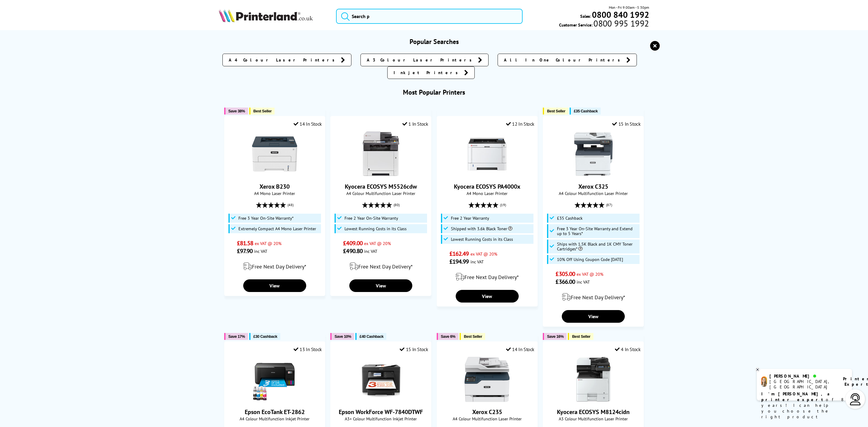 The image size is (868, 427). Describe the element at coordinates (459, 253) in the screenshot. I see `span: £162.49` at that location.